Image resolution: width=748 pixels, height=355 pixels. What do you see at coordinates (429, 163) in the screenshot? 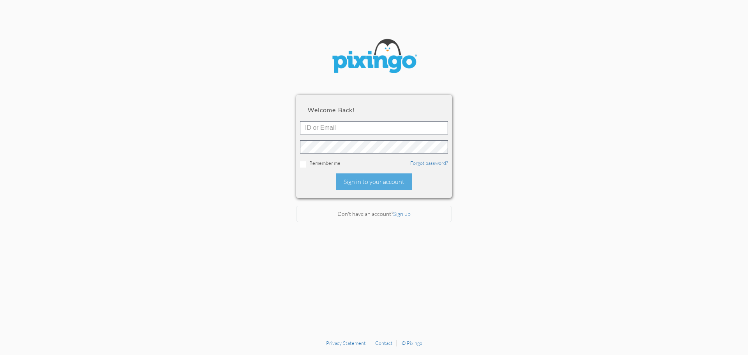
I see `a: Forgot password?` at bounding box center [429, 163].